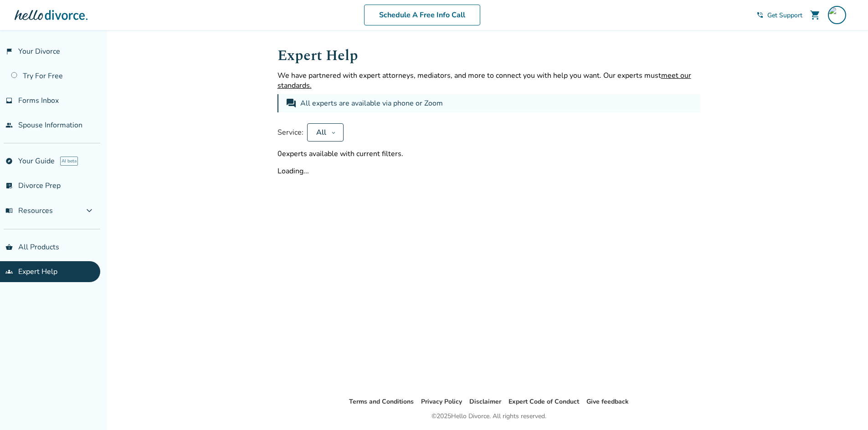 Image resolution: width=868 pixels, height=430 pixels. Describe the element at coordinates (9, 100) in the screenshot. I see `span: inbox` at that location.